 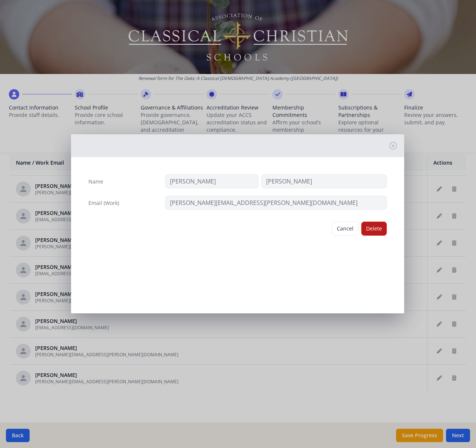 I want to click on input: contact@site.com, so click(x=276, y=203).